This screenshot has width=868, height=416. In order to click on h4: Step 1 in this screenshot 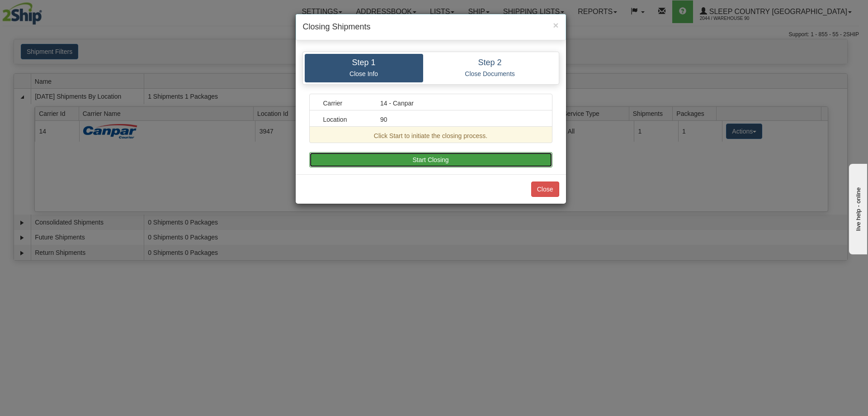, I will do `click(364, 63)`.